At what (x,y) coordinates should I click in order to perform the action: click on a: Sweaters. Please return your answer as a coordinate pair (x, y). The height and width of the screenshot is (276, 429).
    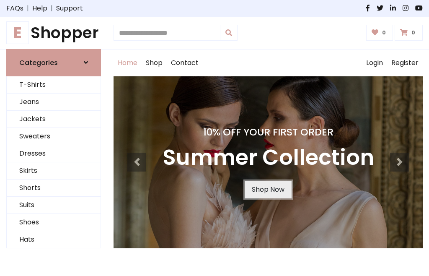
    Looking at the image, I should click on (54, 136).